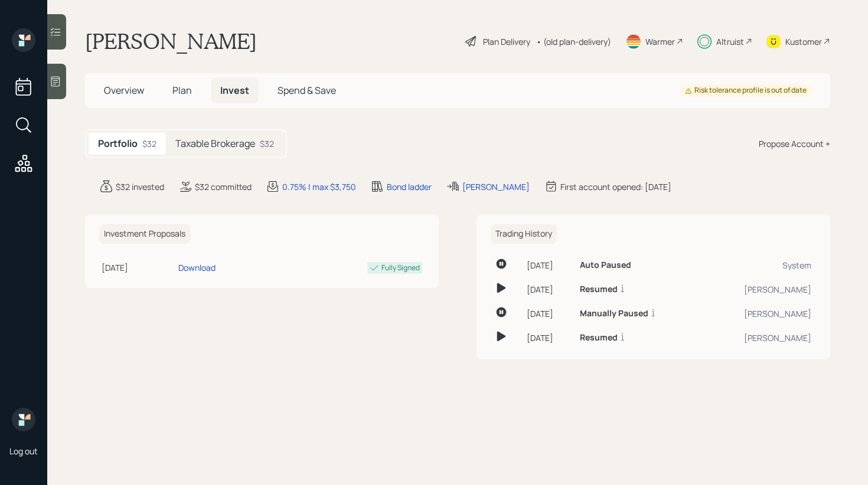 This screenshot has width=868, height=485. I want to click on div: Propose Account +, so click(794, 144).